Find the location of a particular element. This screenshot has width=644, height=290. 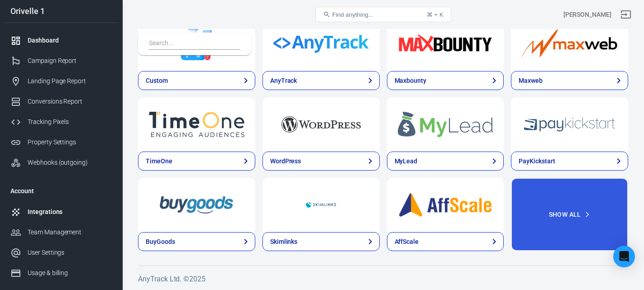

div: Webhooks (outgoing) is located at coordinates (69, 162).